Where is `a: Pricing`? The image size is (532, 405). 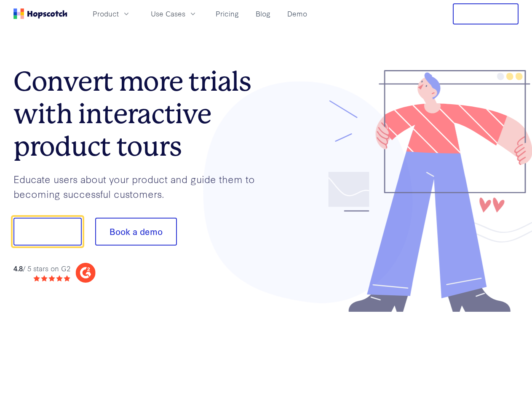 a: Pricing is located at coordinates (227, 14).